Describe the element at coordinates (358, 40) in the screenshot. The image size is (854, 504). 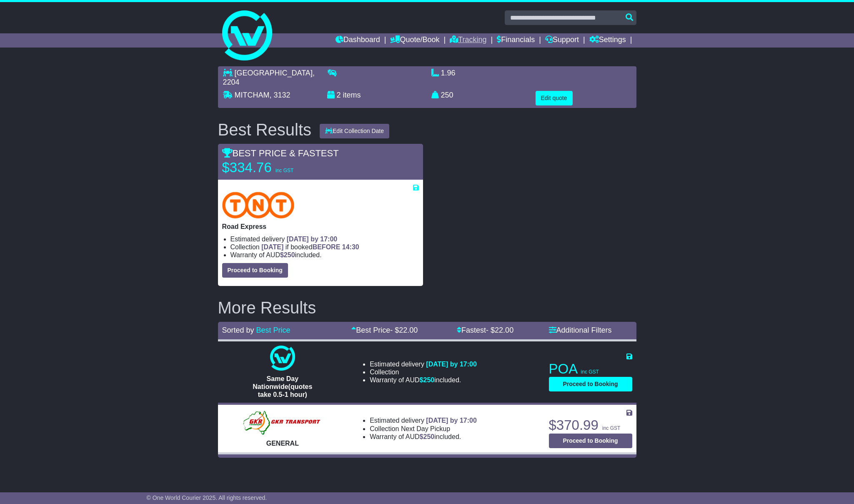
I see `a: Dashboard` at that location.